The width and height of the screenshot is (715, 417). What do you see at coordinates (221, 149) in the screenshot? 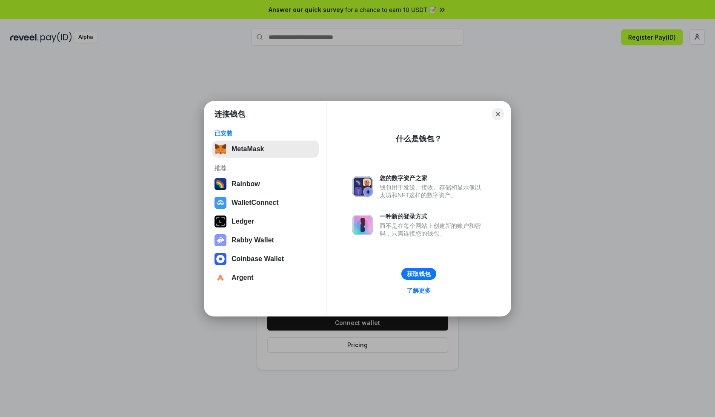
I see `img: svg+xml,%3Csvg%20fill%3D%22none%22%20height%3D%2233%22%20viewBox%3D%220%200%2035%2033%22%20width%...` at bounding box center [221, 149].